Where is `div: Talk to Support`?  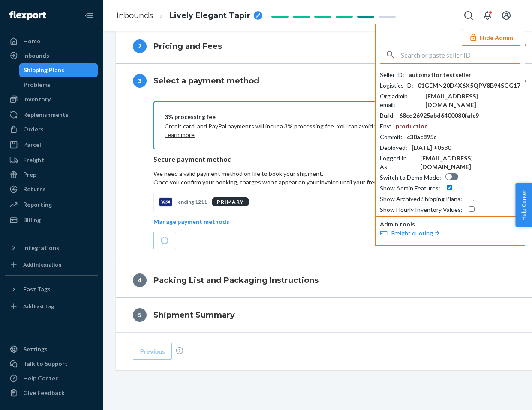
div: Talk to Support is located at coordinates (46, 363).